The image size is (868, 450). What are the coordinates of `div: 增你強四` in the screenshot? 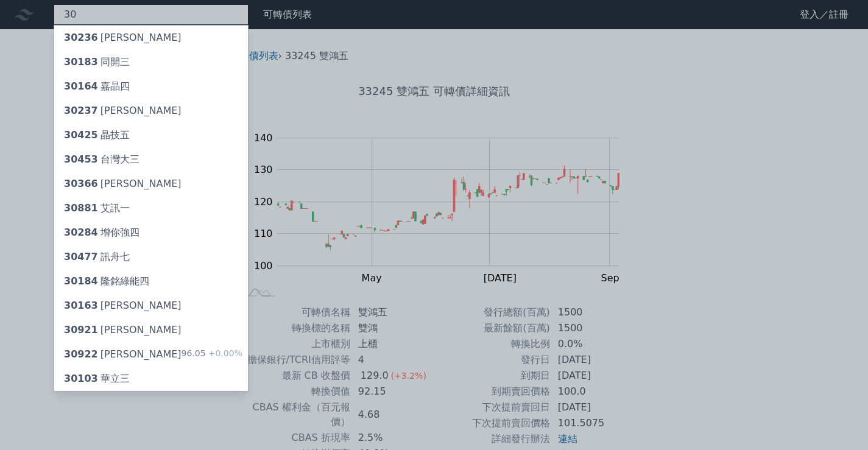 It's located at (101, 232).